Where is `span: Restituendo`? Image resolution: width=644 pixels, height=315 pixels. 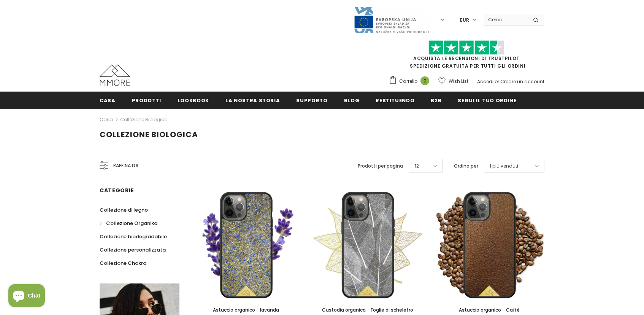 span: Restituendo is located at coordinates (395, 100).